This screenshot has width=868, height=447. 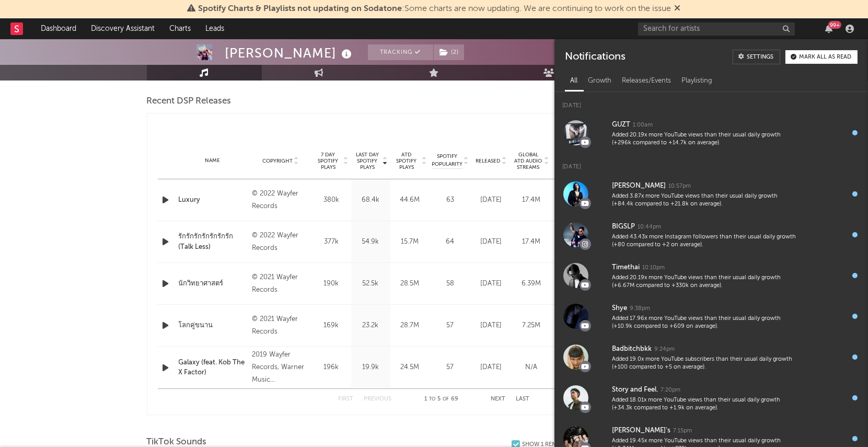 What do you see at coordinates (370, 200) in the screenshot?
I see `div: 68.4k` at bounding box center [370, 200].